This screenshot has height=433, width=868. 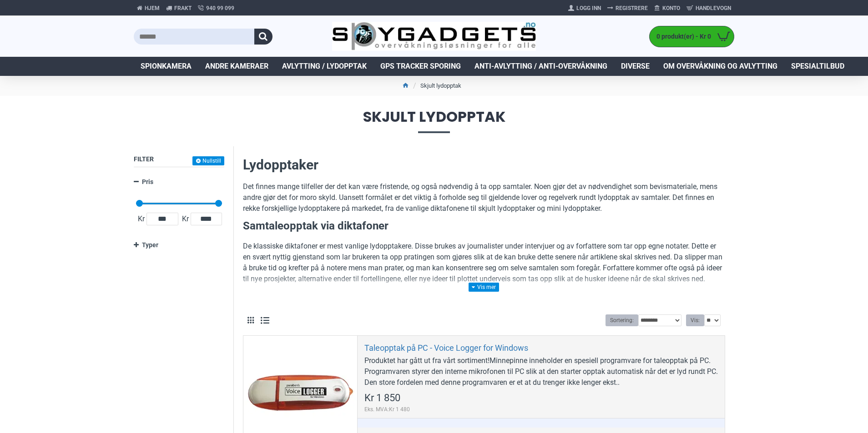 What do you see at coordinates (420, 66) in the screenshot?
I see `span: GPS Tracker Sporing` at bounding box center [420, 66].